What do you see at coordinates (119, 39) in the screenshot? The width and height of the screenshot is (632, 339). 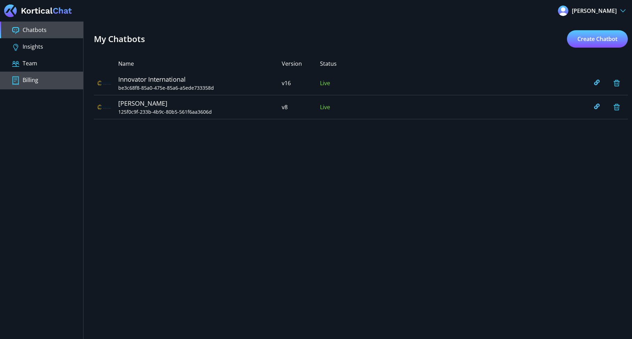 I see `h2: My Chatbots` at bounding box center [119, 39].